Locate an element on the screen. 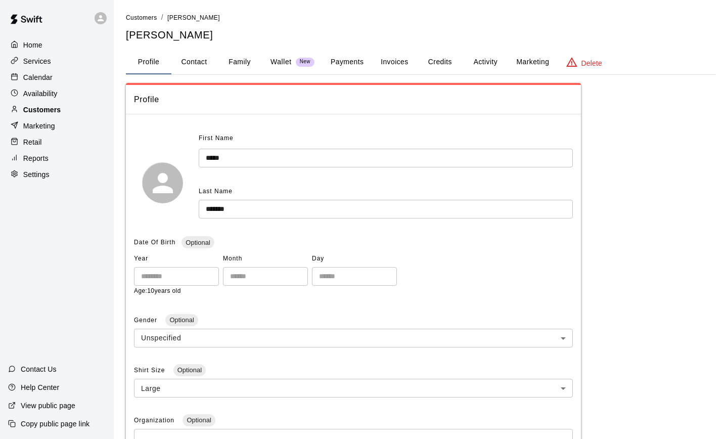  a: Calendar is located at coordinates (57, 77).